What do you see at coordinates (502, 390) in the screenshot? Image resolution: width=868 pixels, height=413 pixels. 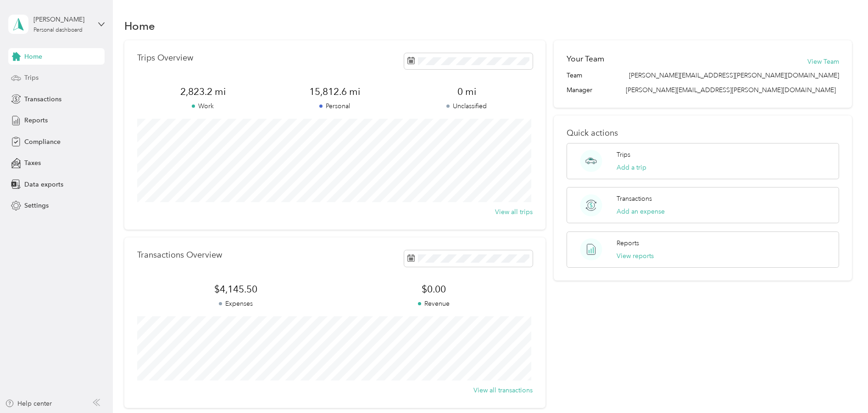 I see `button: View all transactions` at bounding box center [502, 390].